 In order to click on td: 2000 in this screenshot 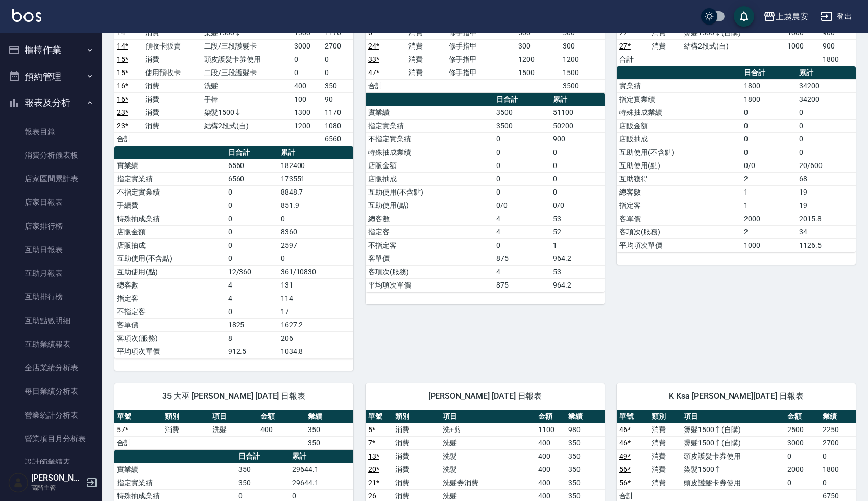, I will do `click(769, 218)`.